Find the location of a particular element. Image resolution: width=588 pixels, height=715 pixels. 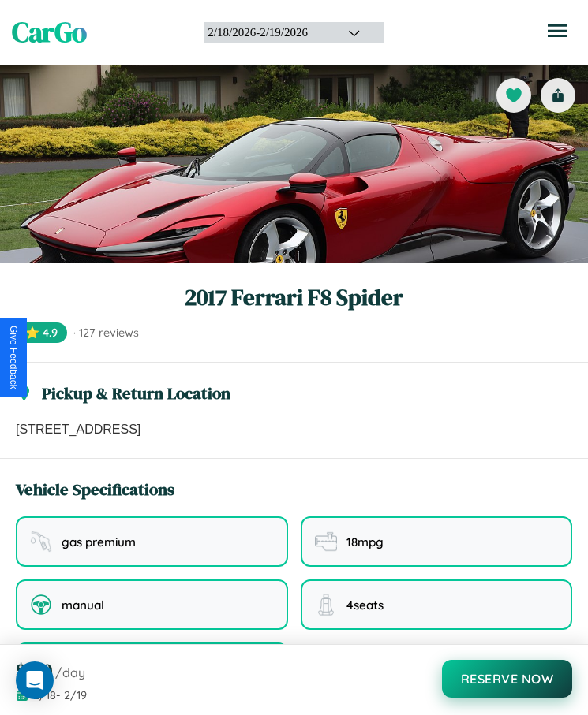

span: CarGo is located at coordinates (49, 32).